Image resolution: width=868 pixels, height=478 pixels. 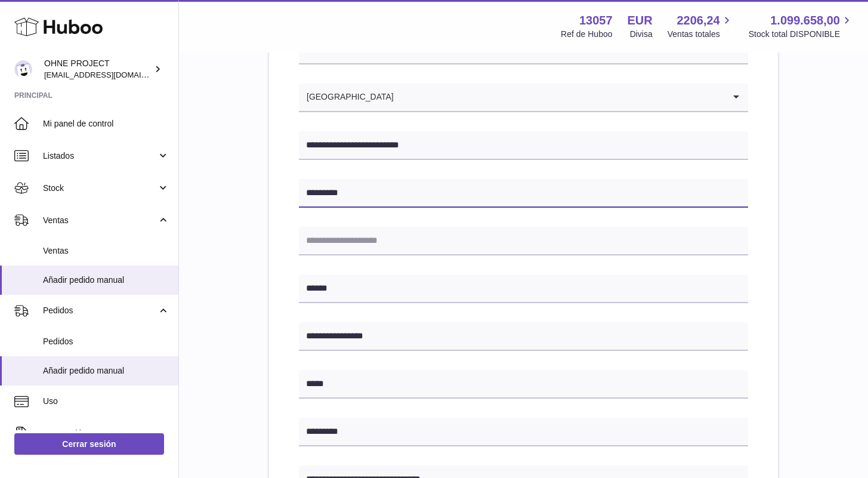 I want to click on span: 1.099.658,00, so click(x=805, y=20).